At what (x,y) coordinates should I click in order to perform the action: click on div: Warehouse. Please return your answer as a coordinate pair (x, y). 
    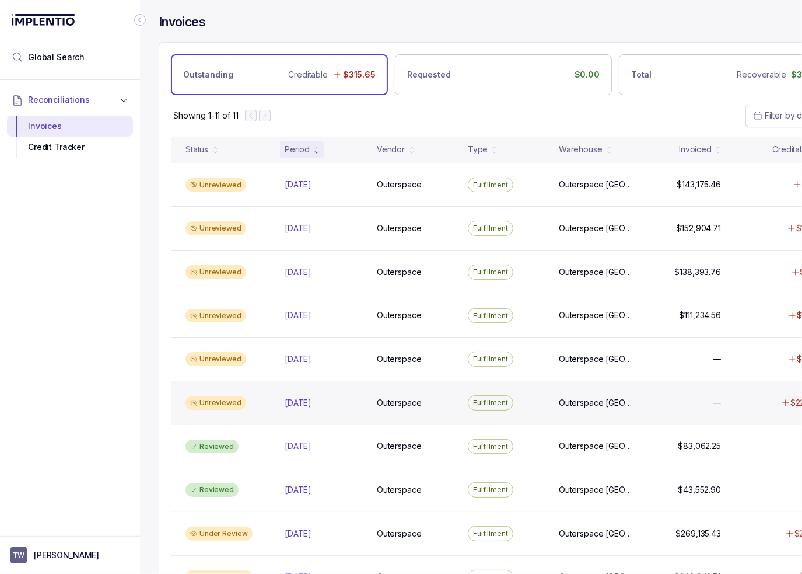
    Looking at the image, I should click on (581, 149).